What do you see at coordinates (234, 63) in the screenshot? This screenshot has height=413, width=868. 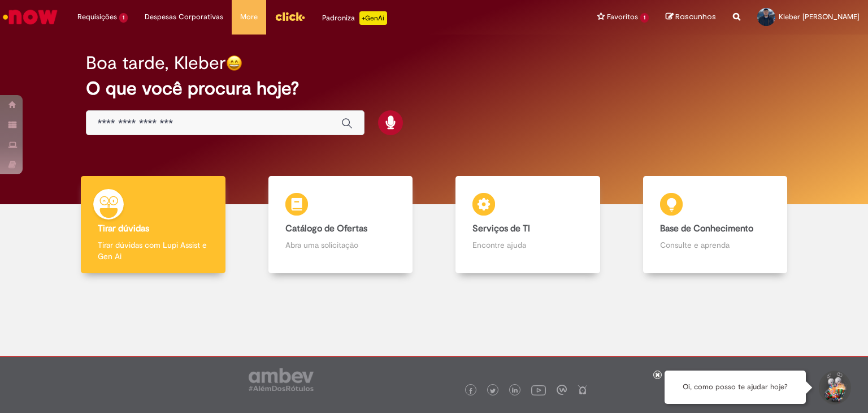 I see `img: happy-face.png` at bounding box center [234, 63].